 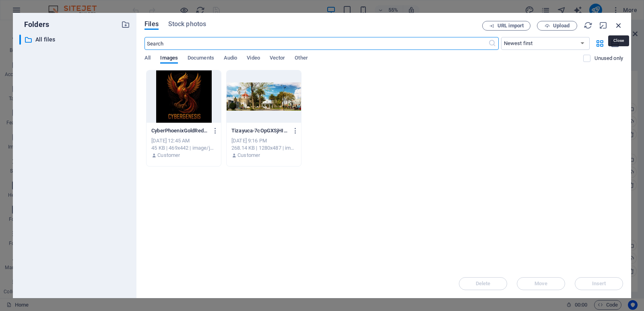 What do you see at coordinates (301, 59) in the screenshot?
I see `span: Other` at bounding box center [301, 59].